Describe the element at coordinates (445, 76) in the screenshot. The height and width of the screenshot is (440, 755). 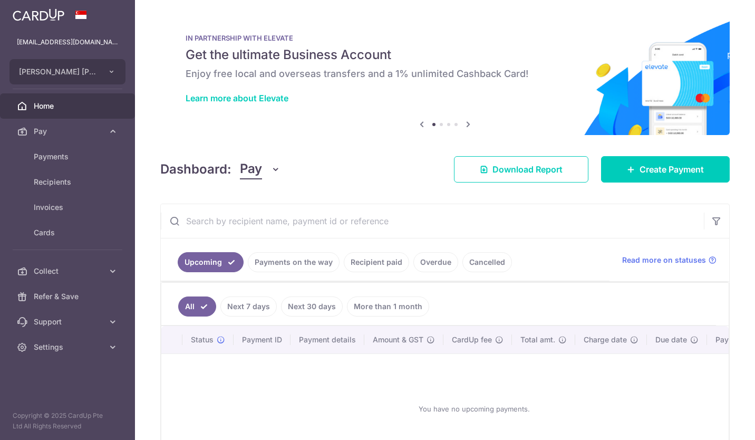
I see `img: Renovation banner` at that location.